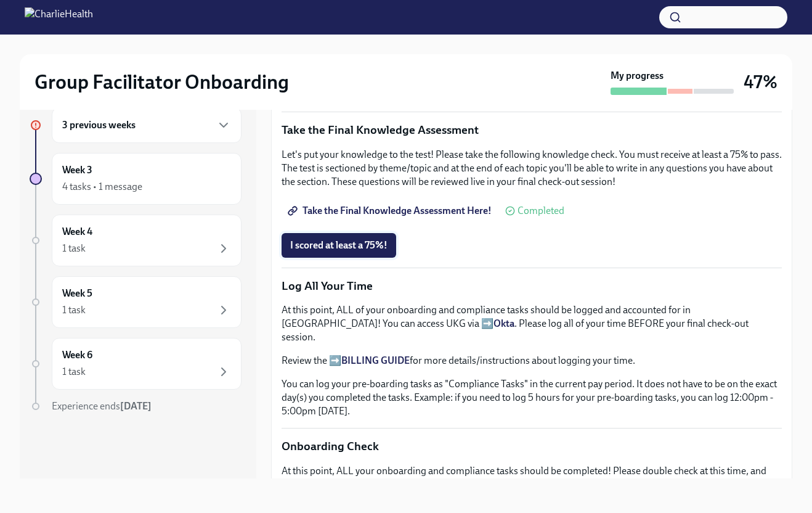 This screenshot has height=513, width=812. Describe the element at coordinates (531, 397) in the screenshot. I see `p: You can log your pre-boarding tasks as "Compliance Tasks" in the current pay period. It does not ...` at that location.